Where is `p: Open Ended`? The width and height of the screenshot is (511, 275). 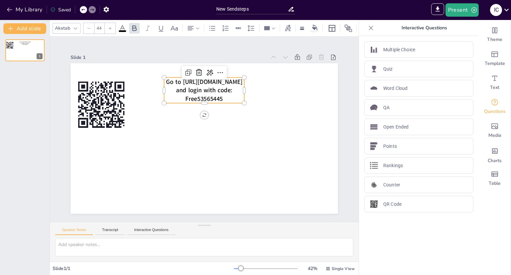
p: Open Ended is located at coordinates (396, 127).